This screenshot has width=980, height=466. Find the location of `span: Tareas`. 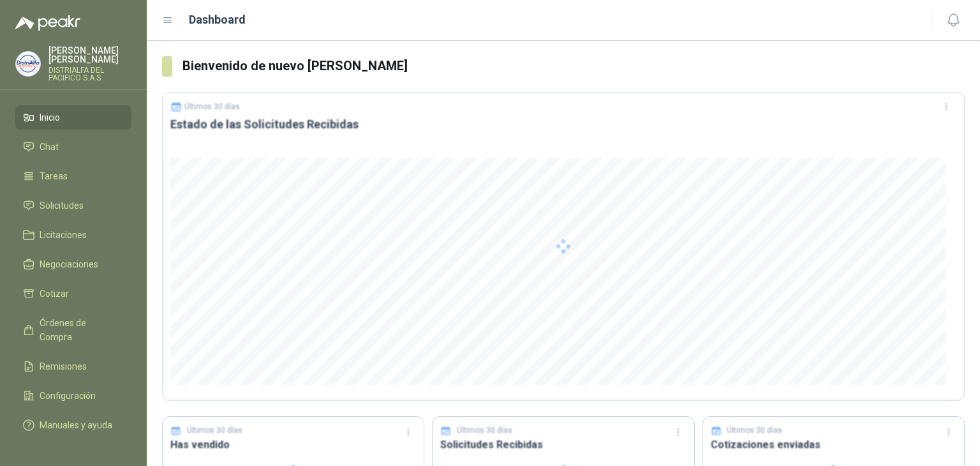

span: Tareas is located at coordinates (53, 176).